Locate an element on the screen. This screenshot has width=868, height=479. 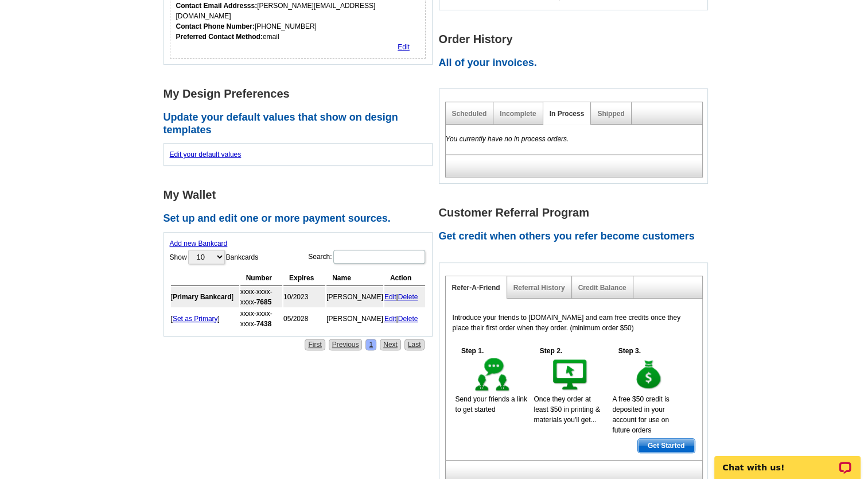
th: Number is located at coordinates (261, 278).